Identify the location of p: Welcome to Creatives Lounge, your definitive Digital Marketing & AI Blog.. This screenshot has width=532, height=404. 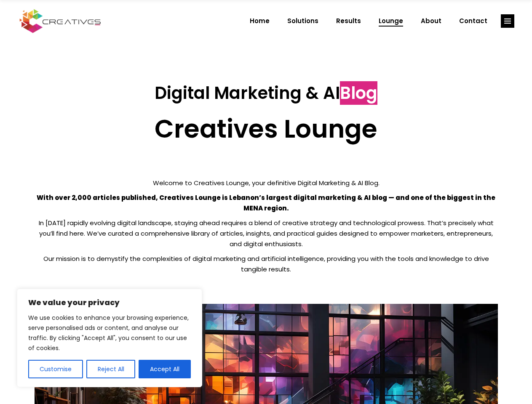
(266, 183).